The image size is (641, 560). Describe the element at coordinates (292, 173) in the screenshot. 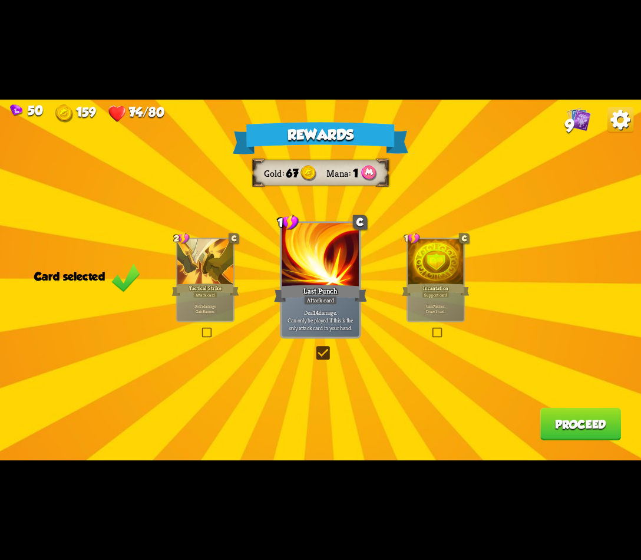

I see `span: 67` at that location.